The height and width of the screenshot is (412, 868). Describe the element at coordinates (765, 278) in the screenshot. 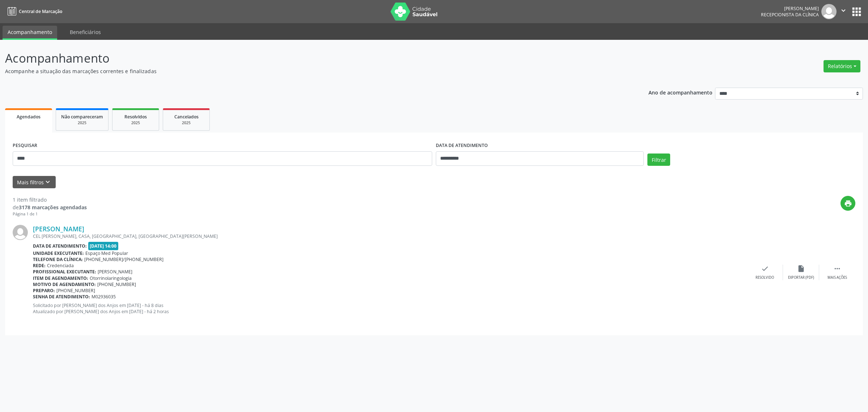

I see `div: Resolvido` at that location.